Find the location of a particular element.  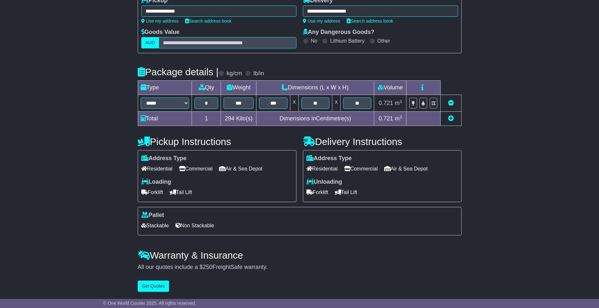

span: 294 is located at coordinates (229, 118).